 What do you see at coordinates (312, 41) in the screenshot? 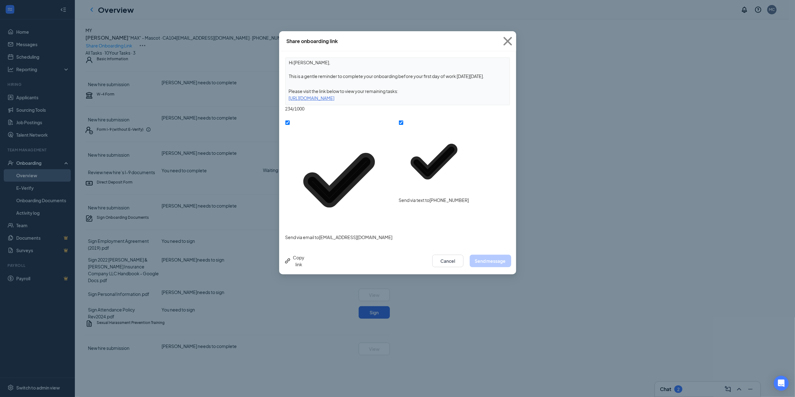
I see `div: Share onboarding link` at bounding box center [312, 41].